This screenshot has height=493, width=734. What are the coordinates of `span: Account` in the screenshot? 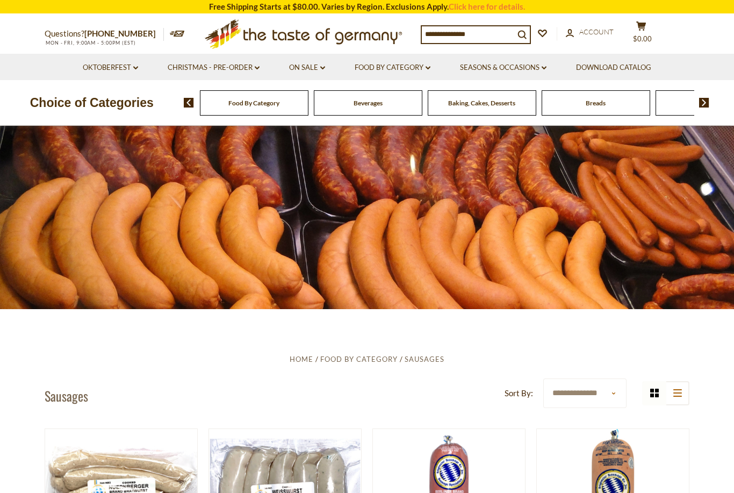 It's located at (596, 32).